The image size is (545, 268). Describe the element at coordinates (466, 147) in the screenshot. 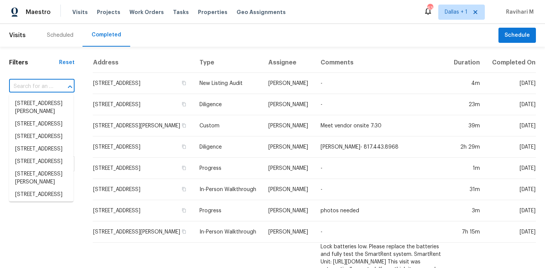

I see `td: 2h 29m` at that location.